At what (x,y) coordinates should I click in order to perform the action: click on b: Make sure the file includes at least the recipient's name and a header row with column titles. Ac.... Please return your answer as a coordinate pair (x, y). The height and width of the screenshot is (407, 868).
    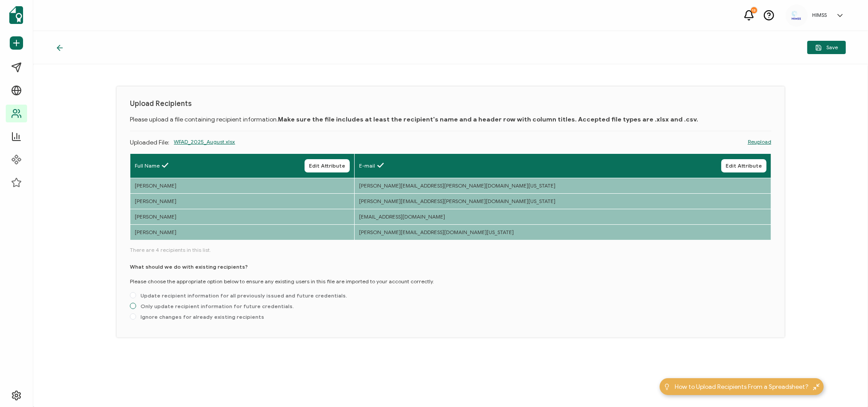
    Looking at the image, I should click on (488, 119).